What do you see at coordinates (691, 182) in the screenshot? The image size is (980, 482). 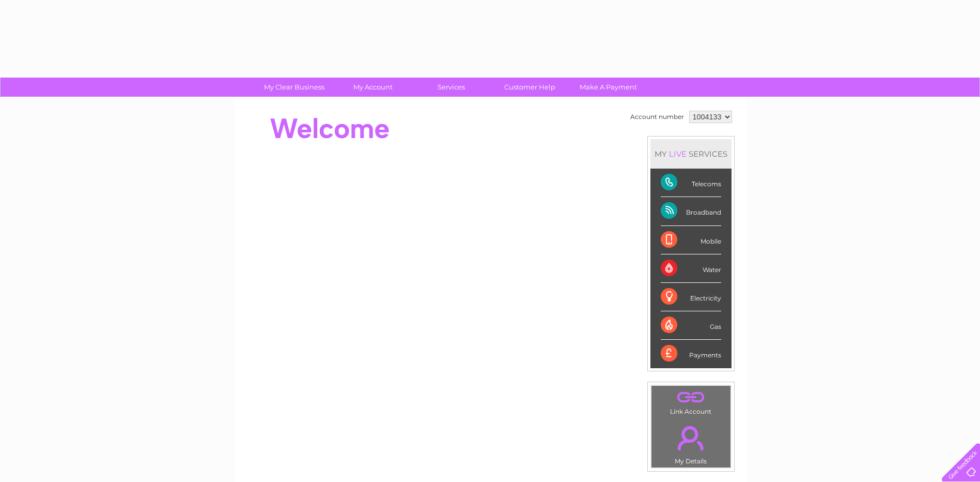 I see `div: Telecoms` at bounding box center [691, 182].